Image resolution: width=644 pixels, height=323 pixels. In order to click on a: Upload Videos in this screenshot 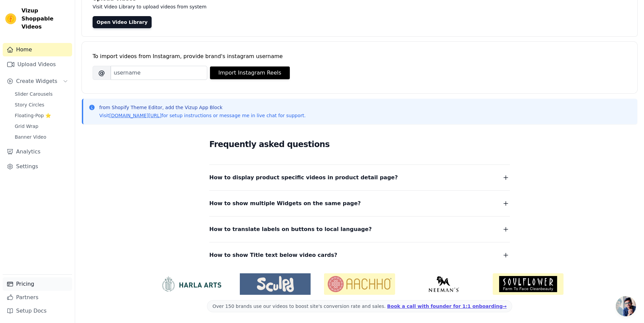, I will do `click(37, 64)`.